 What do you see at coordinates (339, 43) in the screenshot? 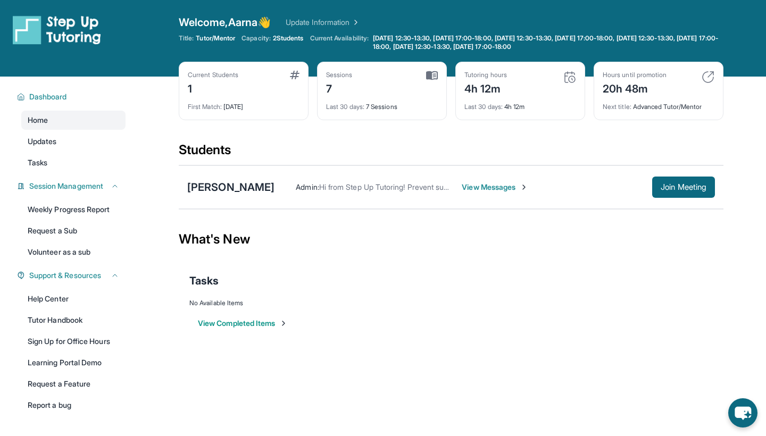
I see `span: Current Availability:` at bounding box center [339, 43].